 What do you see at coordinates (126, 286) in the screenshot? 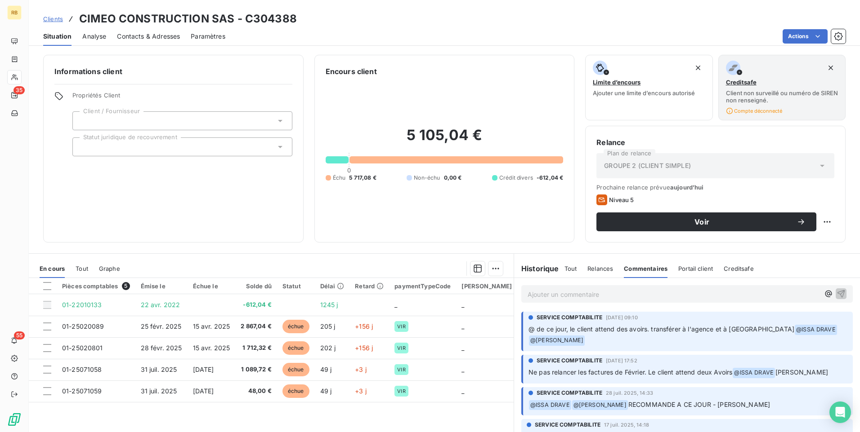
I see `span: 5` at bounding box center [126, 286].